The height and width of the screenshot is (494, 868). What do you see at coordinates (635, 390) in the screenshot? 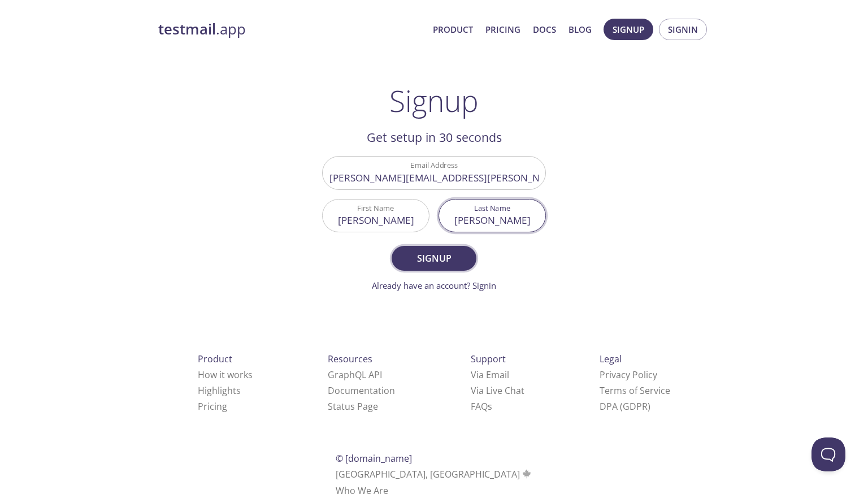
I see `a: Terms of Service` at bounding box center [635, 390].